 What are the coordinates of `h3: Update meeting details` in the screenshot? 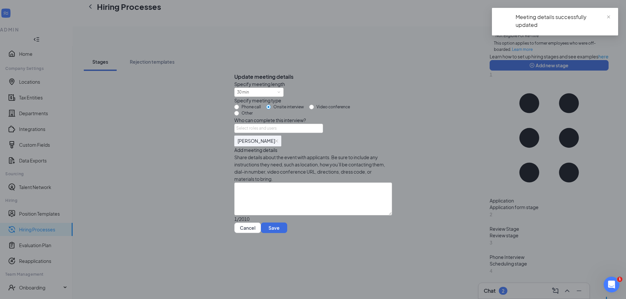 It's located at (264, 77).